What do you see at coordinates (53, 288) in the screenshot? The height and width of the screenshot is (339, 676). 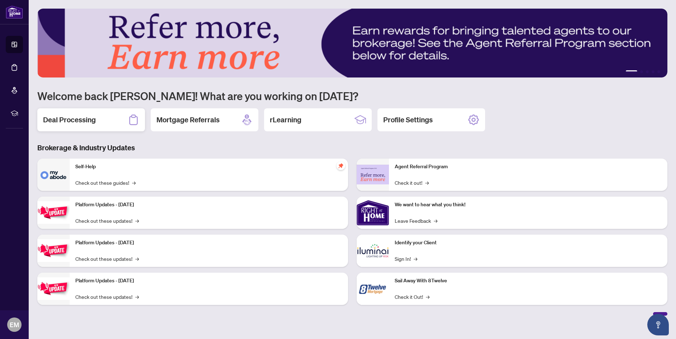 I see `img: Platform Updates - June 23, 2025` at bounding box center [53, 288].